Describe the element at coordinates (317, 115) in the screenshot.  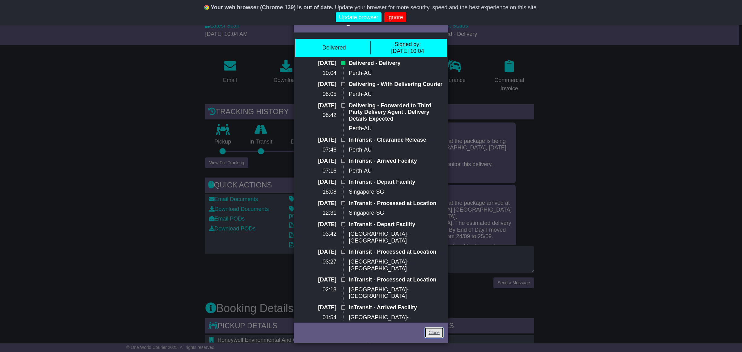
I see `p: 08:42` at that location.